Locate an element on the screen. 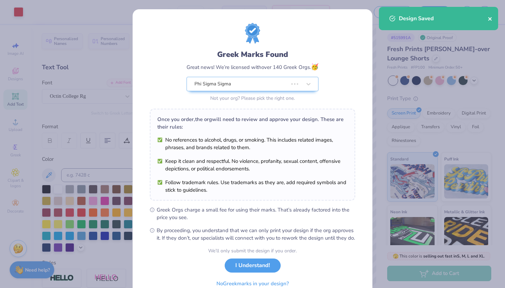  div: Not your org? Please pick the right one. is located at coordinates (252, 98).